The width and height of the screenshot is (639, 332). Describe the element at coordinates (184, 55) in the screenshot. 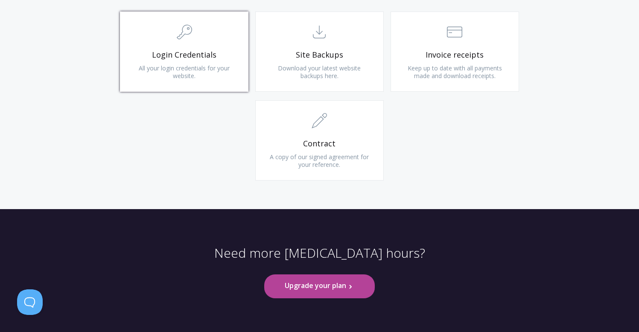

I see `span: Login Credentials` at that location.